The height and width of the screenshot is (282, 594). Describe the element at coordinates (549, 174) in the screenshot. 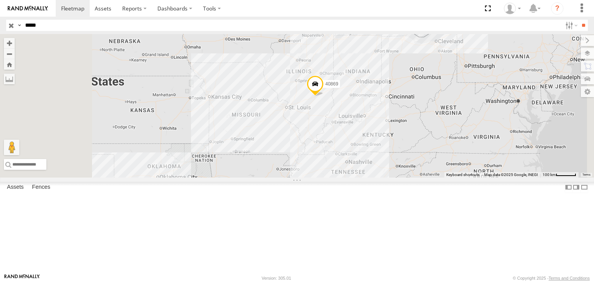

I see `span: 100 km` at that location.